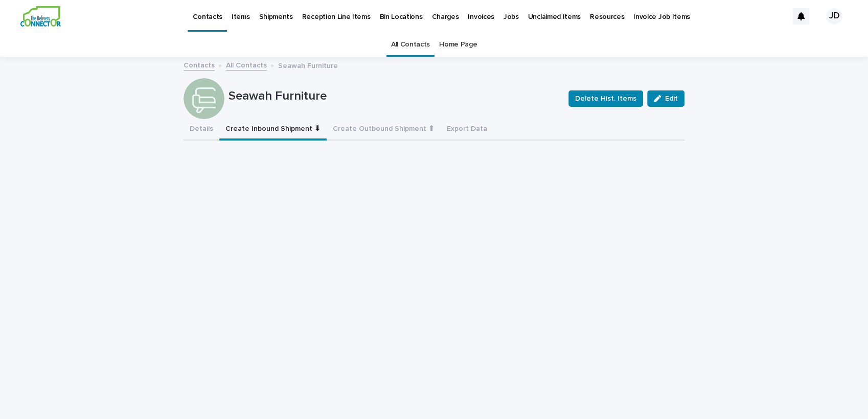  What do you see at coordinates (383, 130) in the screenshot?
I see `button: Create Outbound Shipment ⬆` at bounding box center [383, 130].